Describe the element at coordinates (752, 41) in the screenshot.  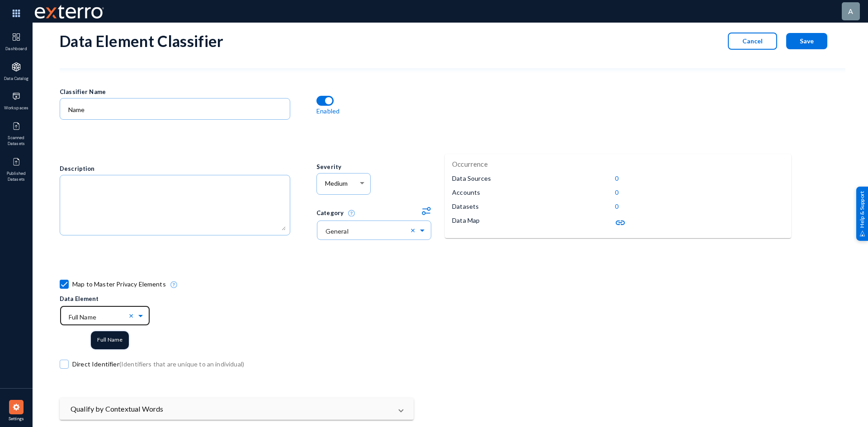
I see `button: Cancel` at that location.